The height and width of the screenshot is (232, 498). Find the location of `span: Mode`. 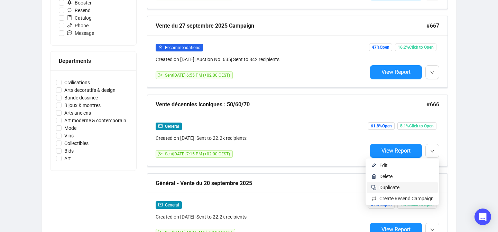

span: Mode is located at coordinates (70, 128).